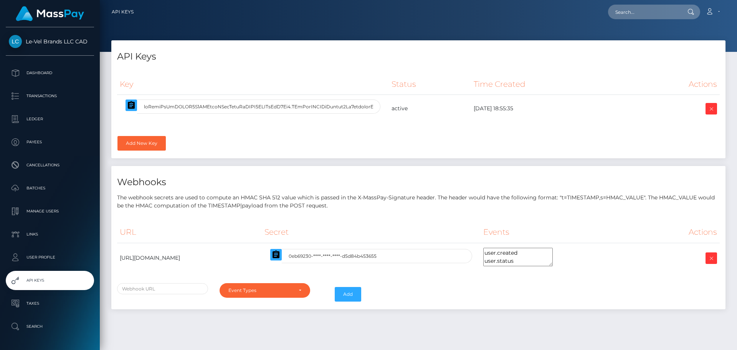 The image size is (737, 350). What do you see at coordinates (348, 294) in the screenshot?
I see `button: Add` at bounding box center [348, 294].